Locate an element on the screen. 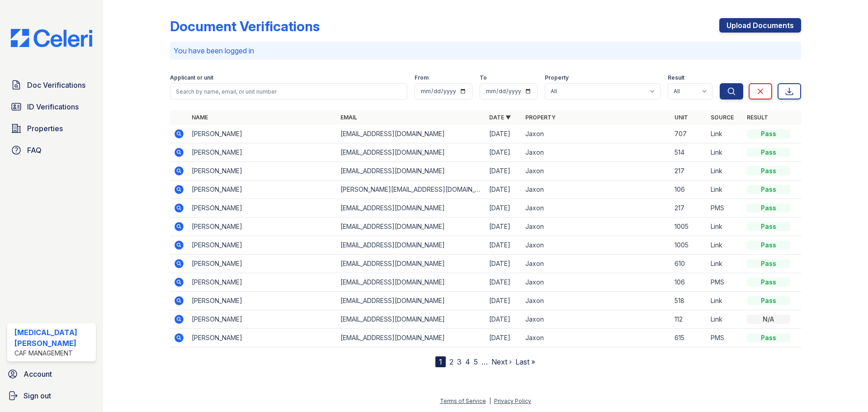 The width and height of the screenshot is (868, 412). a: Property is located at coordinates (540, 117).